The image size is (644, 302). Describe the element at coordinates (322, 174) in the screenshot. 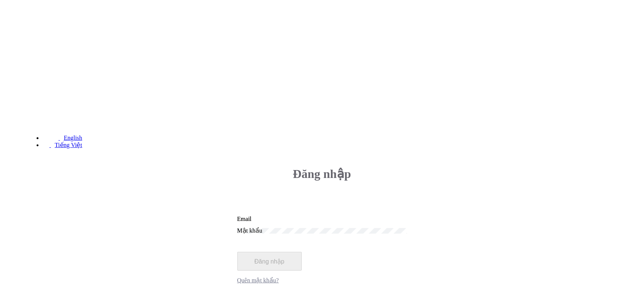

I see `h3: Đăng nhập` at that location.